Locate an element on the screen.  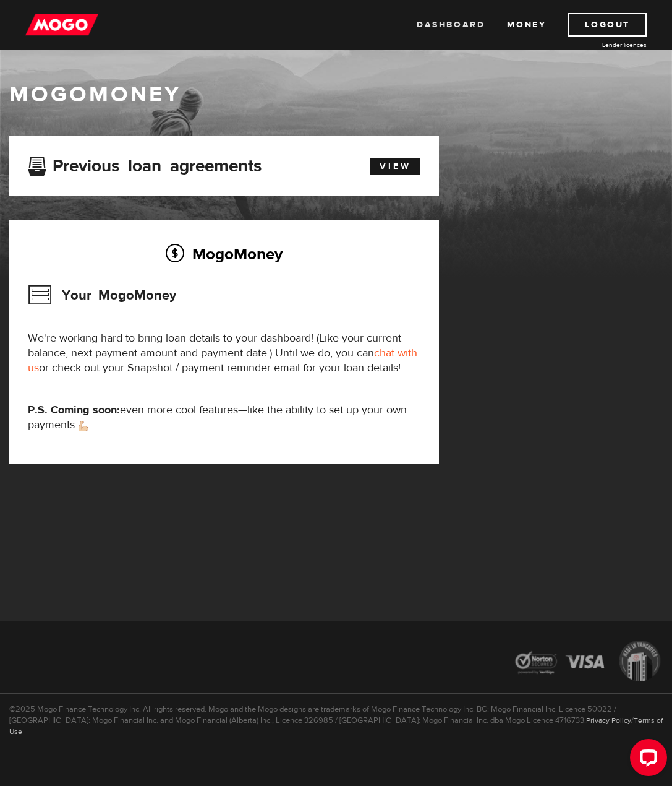
h3: Your MogoMoney is located at coordinates (102, 295).